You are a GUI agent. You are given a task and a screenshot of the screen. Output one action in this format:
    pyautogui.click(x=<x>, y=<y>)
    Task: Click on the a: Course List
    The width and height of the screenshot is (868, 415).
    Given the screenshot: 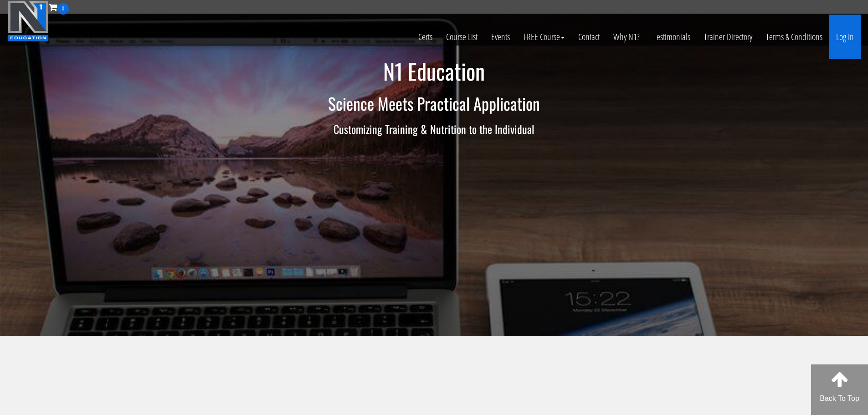 What is the action you would take?
    pyautogui.click(x=462, y=37)
    